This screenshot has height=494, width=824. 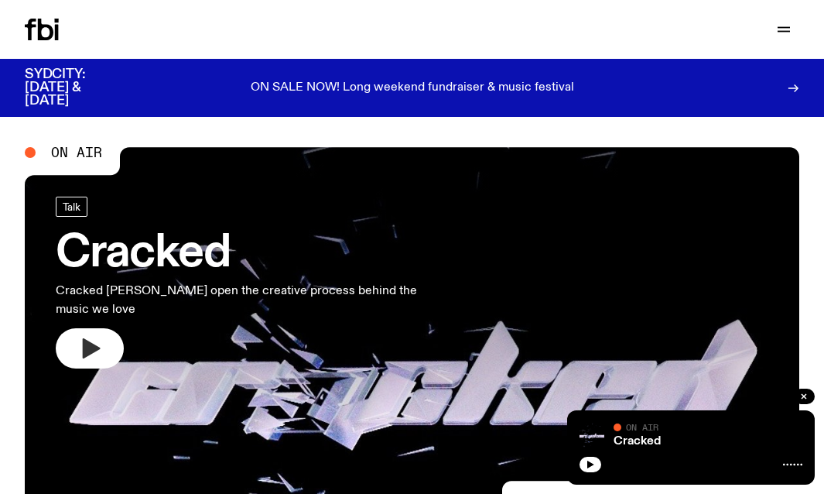 I want to click on a: Cracked, so click(x=637, y=441).